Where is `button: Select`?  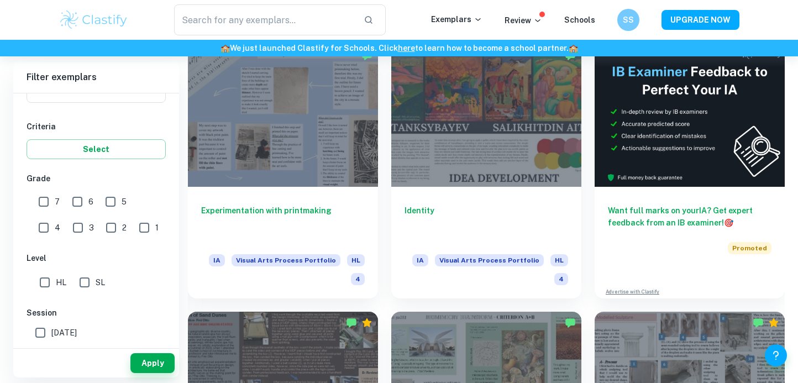
button: Select is located at coordinates (96, 149).